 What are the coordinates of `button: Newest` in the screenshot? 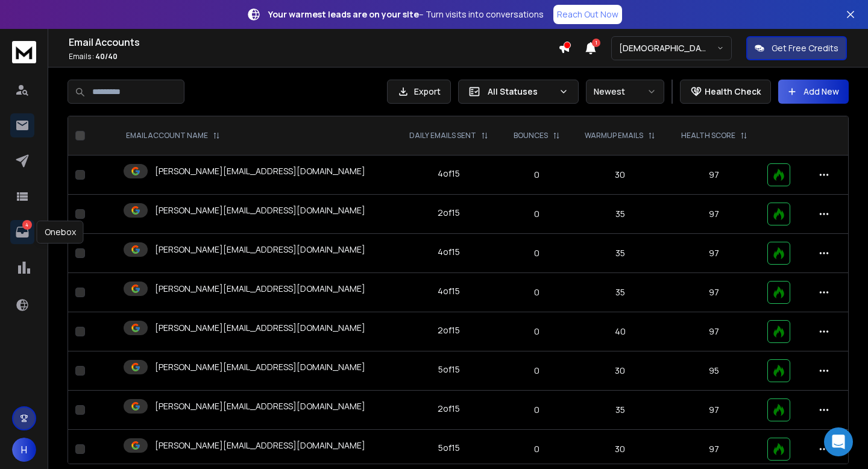 It's located at (625, 91).